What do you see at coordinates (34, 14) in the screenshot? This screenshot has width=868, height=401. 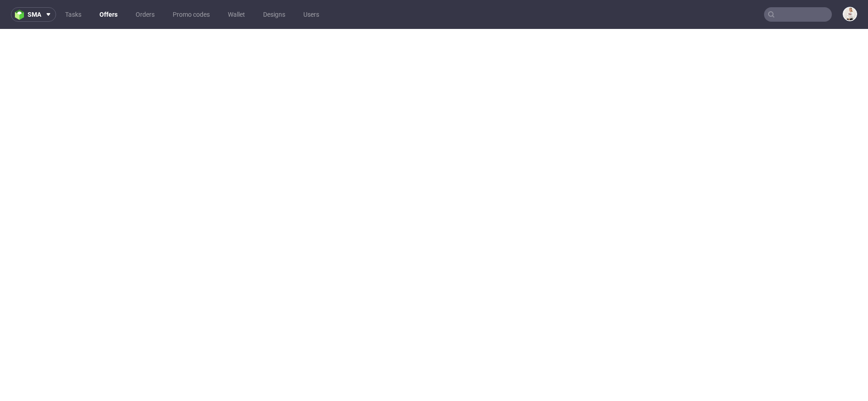 I see `button: sma` at bounding box center [34, 14].